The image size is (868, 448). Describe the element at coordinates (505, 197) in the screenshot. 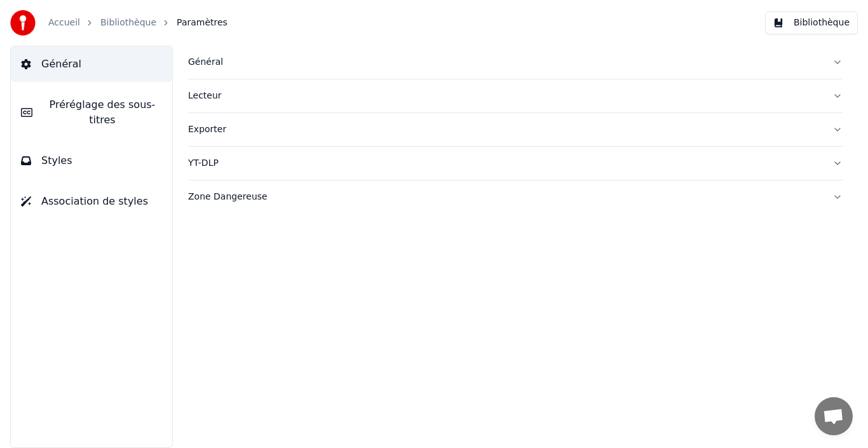

I see `div: Zone Dangereuse` at that location.